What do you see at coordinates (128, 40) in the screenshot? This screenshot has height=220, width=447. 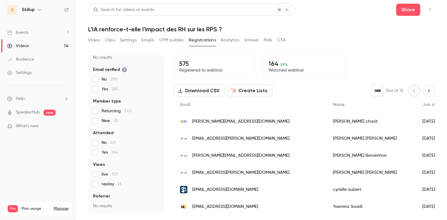 I see `button: Settings` at bounding box center [128, 40].